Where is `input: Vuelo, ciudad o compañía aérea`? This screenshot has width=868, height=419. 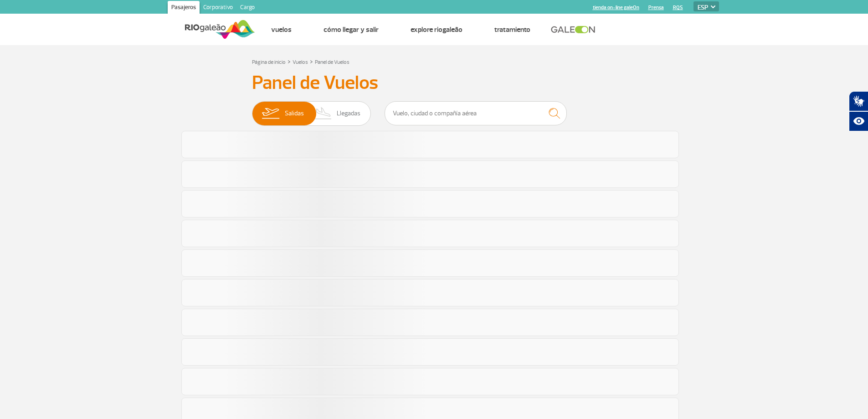
input: Vuelo, ciudad o compañía aérea is located at coordinates (476, 113).